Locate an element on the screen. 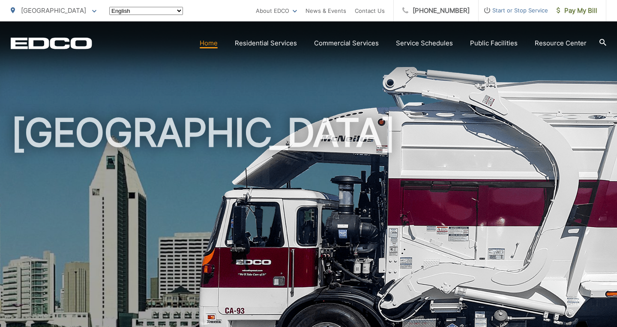  select: Select a language is located at coordinates (146, 11).